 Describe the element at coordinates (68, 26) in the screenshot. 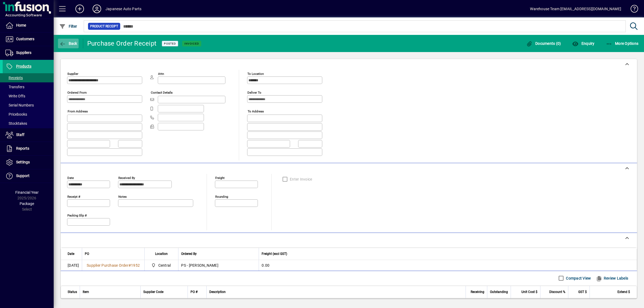

I see `button: Filter` at that location.